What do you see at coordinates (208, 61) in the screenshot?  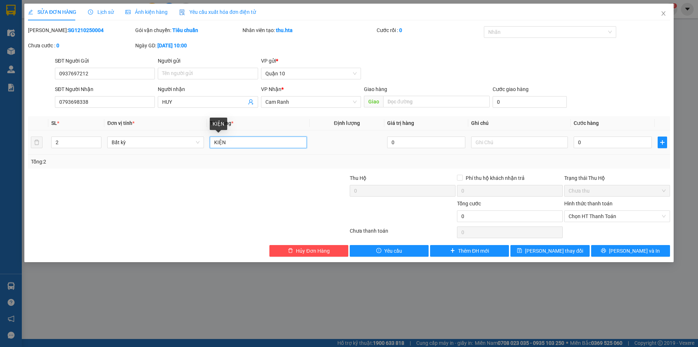 I see `div: Người gửi` at bounding box center [208, 61].